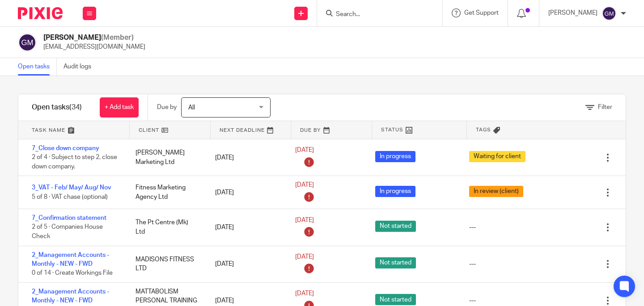 The image size is (644, 306). What do you see at coordinates (481, 13) in the screenshot?
I see `span: Get Support` at bounding box center [481, 13].